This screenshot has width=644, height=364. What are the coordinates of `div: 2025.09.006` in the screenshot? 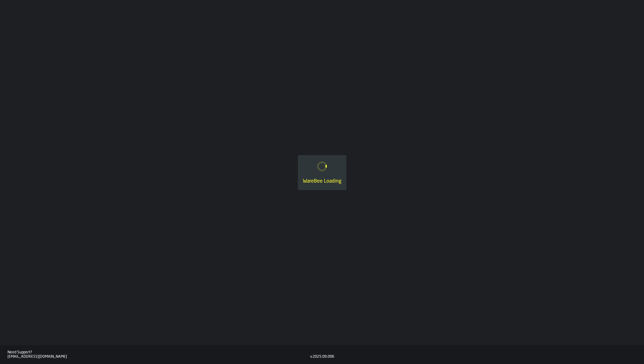 It's located at (323, 357).